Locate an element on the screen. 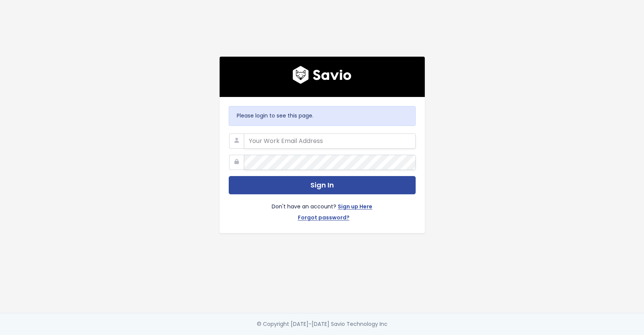 The height and width of the screenshot is (335, 644). p: Please login to see this page. is located at coordinates (322, 116).